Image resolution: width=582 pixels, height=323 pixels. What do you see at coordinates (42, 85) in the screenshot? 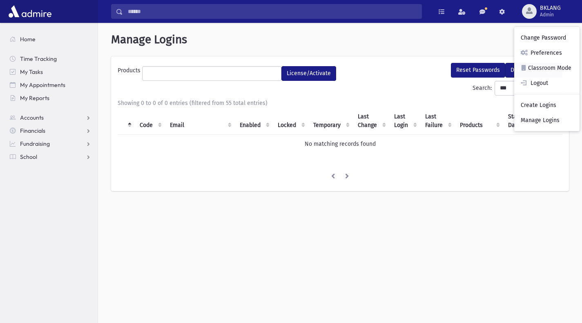
I see `span: My Appointments` at bounding box center [42, 85].